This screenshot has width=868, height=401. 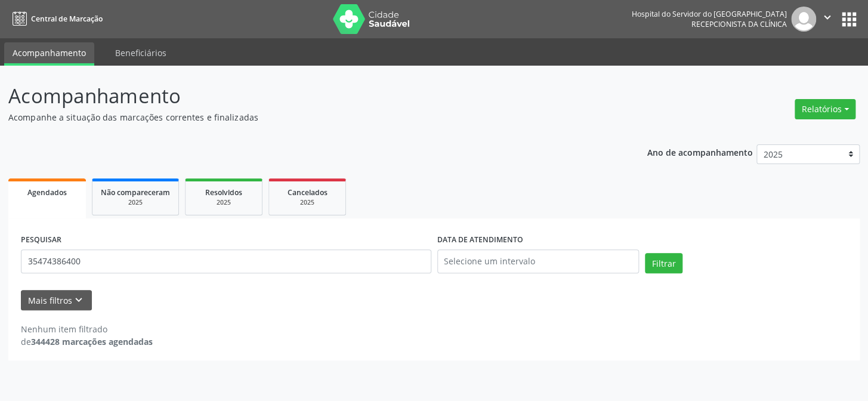 What do you see at coordinates (79, 300) in the screenshot?
I see `i: keyboard_arrow_down` at bounding box center [79, 300].